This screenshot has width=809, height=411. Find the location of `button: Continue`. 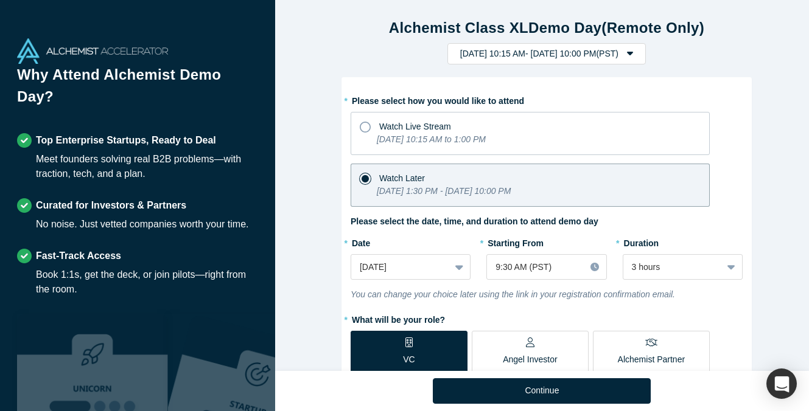

button: Continue is located at coordinates (542, 391).